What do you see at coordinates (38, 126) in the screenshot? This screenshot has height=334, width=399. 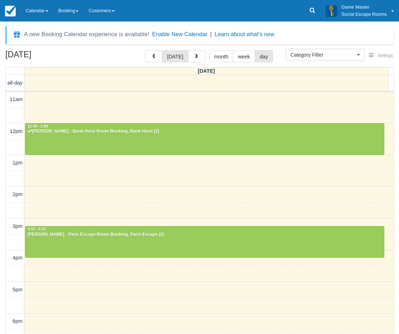 I see `span: 12:00 - 1:00` at bounding box center [38, 126].